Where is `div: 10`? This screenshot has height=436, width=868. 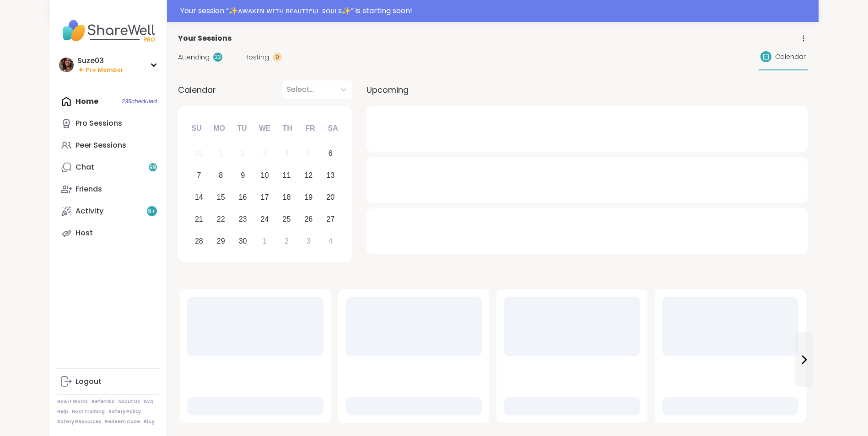 div: 10 is located at coordinates (265, 175).